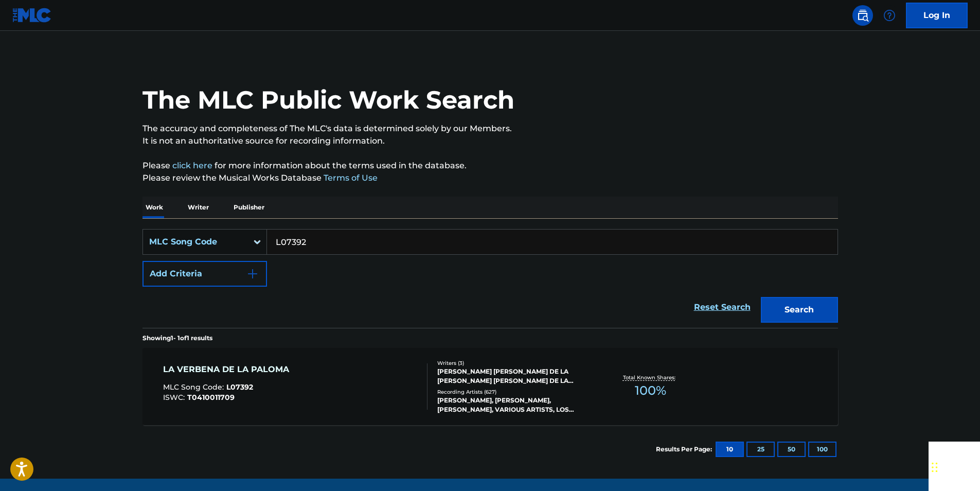 The image size is (980, 491). I want to click on button: 100, so click(823, 449).